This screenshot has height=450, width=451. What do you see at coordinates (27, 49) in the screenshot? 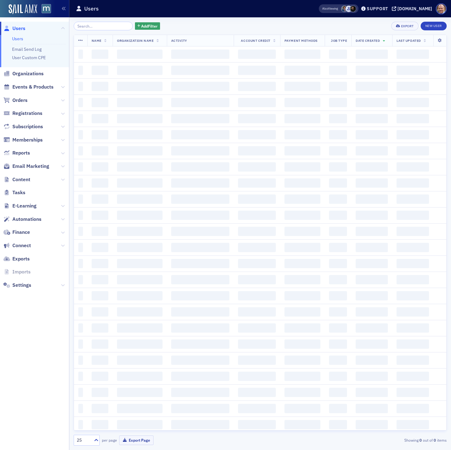
I see `a: Email Send Log` at bounding box center [27, 49].